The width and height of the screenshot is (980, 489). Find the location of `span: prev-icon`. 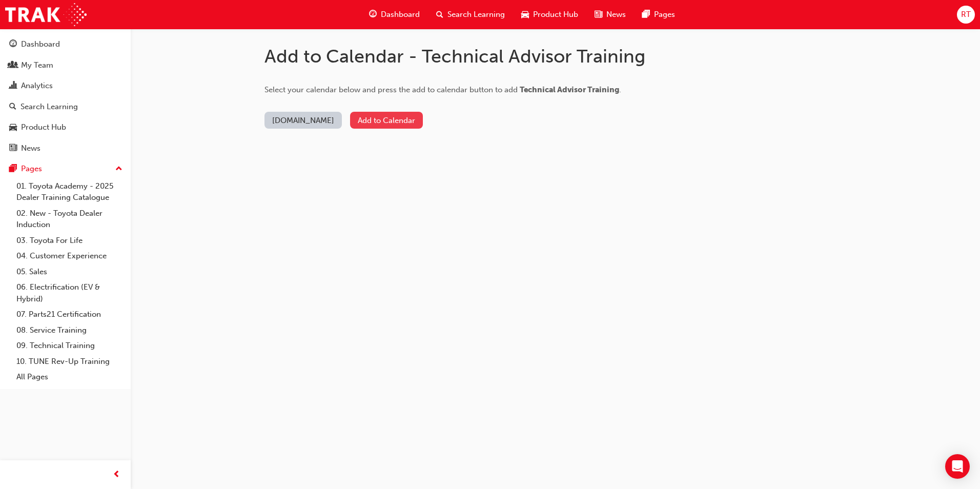

span: prev-icon is located at coordinates (116, 475).